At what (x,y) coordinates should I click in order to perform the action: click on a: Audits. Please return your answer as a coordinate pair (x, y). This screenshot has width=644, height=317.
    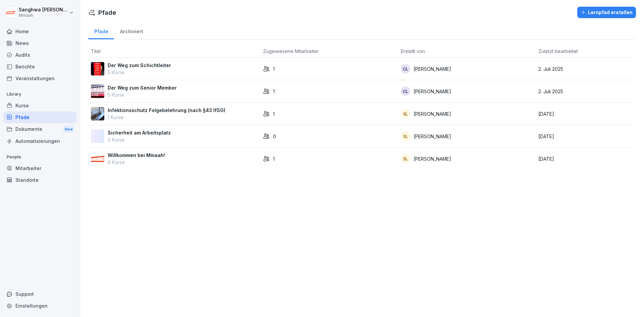
    Looking at the image, I should click on (40, 55).